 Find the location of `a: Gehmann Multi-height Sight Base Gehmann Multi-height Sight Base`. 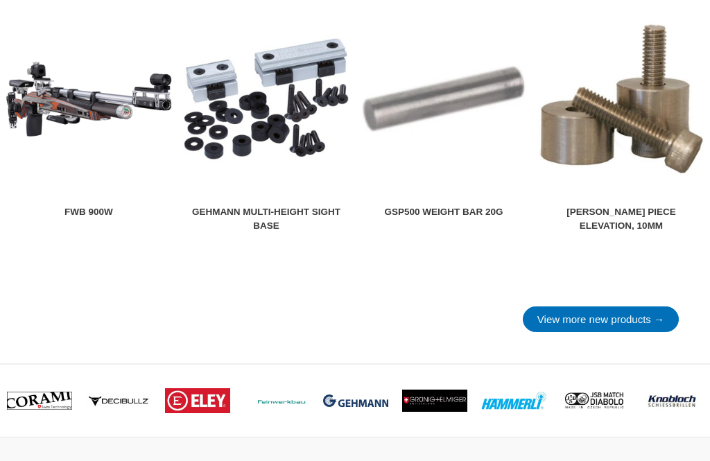

a: Gehmann Multi-height Sight Base Gehmann Multi-height Sight Base is located at coordinates (266, 127).